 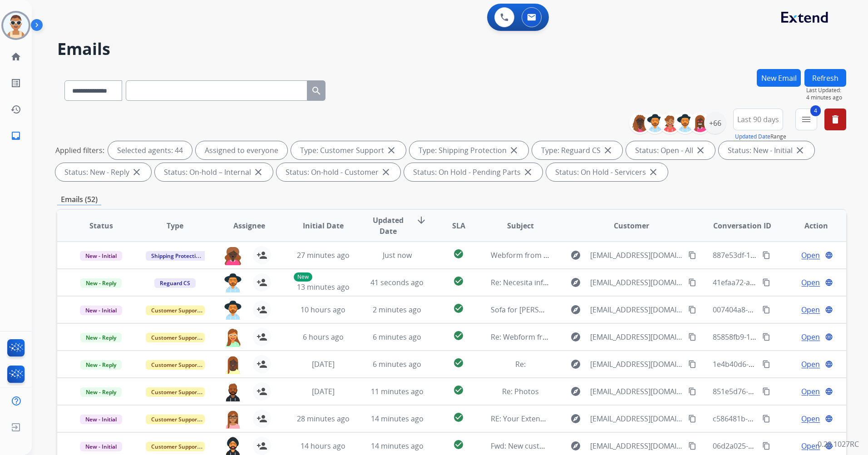 What do you see at coordinates (631, 226) in the screenshot?
I see `span: Customer` at bounding box center [631, 226].